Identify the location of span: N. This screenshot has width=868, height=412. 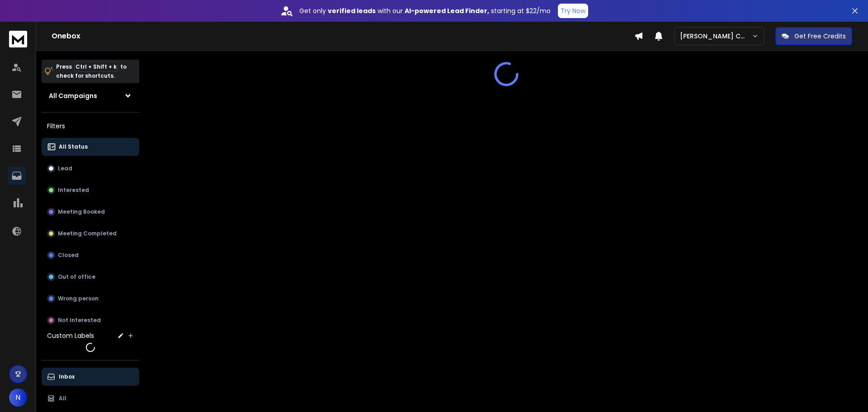
(18, 397).